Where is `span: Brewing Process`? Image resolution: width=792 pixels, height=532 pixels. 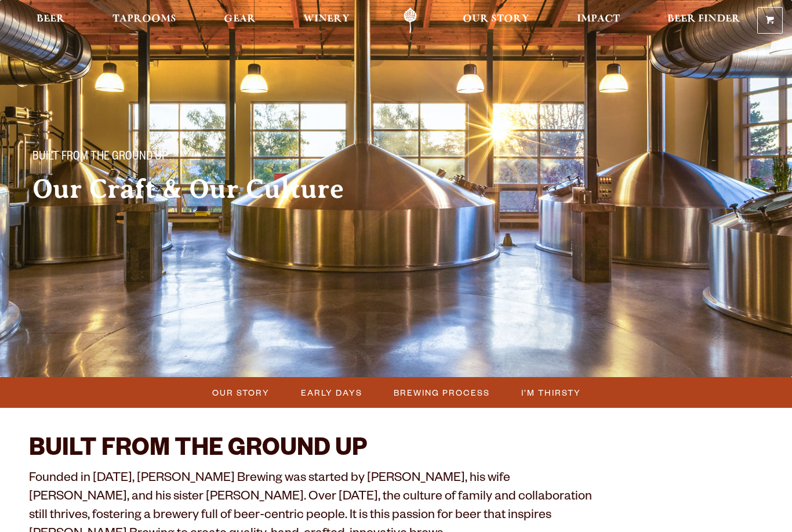
span: Brewing Process is located at coordinates (442, 392).